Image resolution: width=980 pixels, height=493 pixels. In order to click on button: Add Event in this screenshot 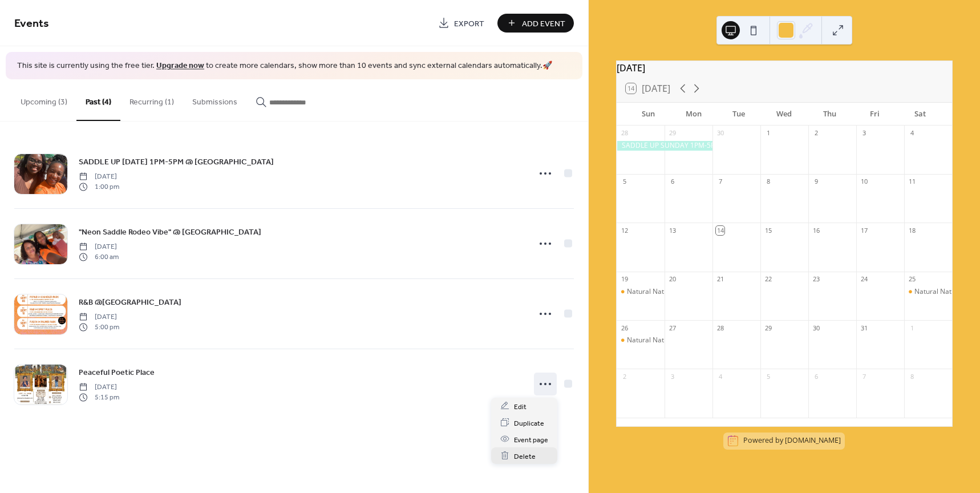, I will do `click(535, 23)`.